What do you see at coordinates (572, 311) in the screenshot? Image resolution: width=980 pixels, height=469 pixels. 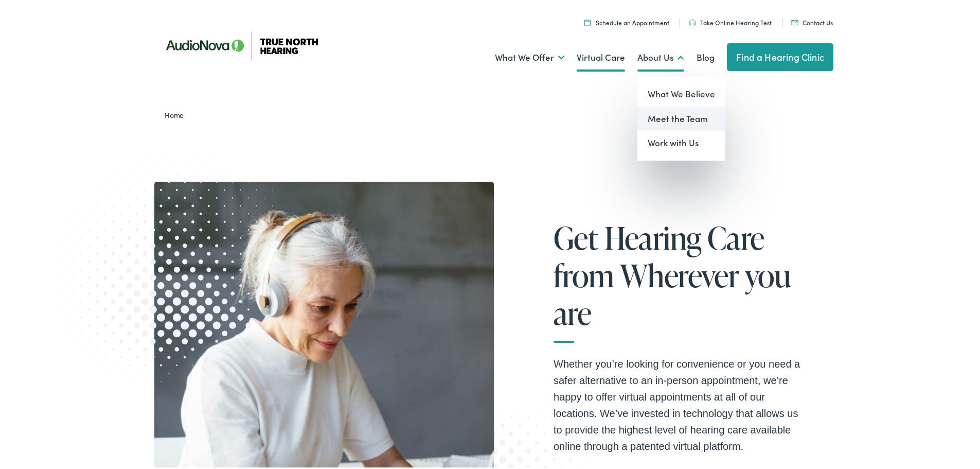 I see `span: are` at bounding box center [572, 311].